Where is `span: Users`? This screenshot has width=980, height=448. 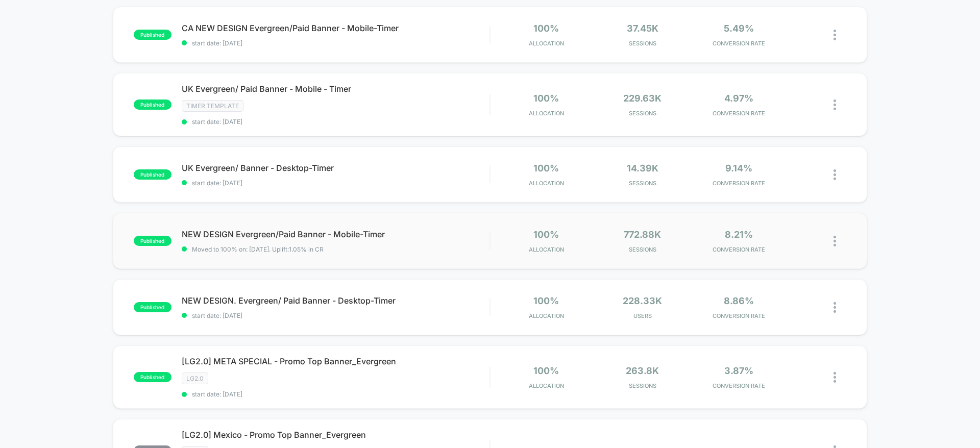
span: Users is located at coordinates (643, 315).